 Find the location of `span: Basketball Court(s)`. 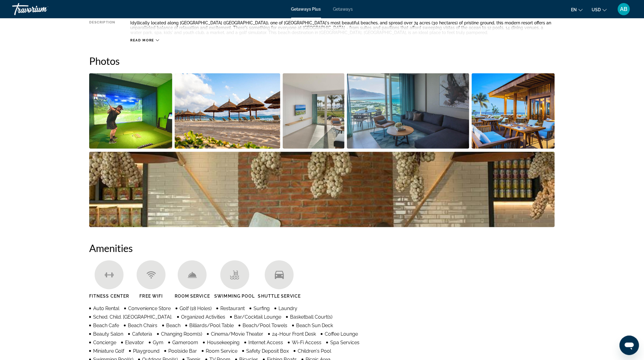

span: Basketball Court(s) is located at coordinates (311, 317).